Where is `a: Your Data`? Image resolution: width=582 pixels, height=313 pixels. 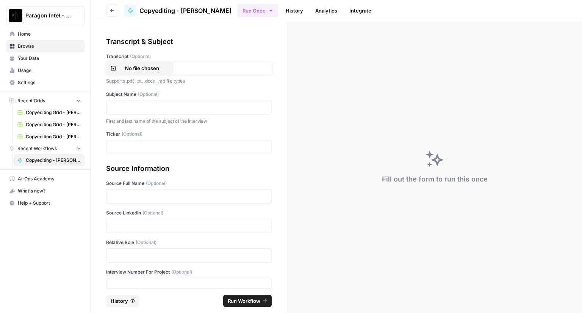
a: Your Data is located at coordinates (45, 58).